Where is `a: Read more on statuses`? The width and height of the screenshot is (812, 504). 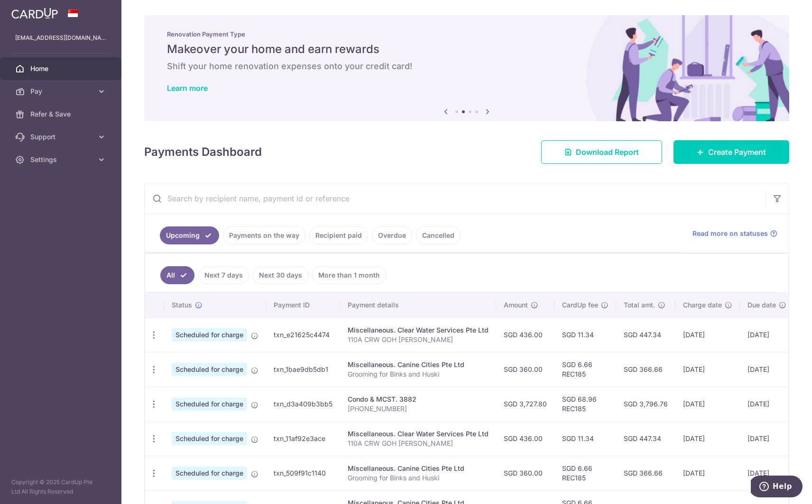 a: Read more on statuses is located at coordinates (735, 234).